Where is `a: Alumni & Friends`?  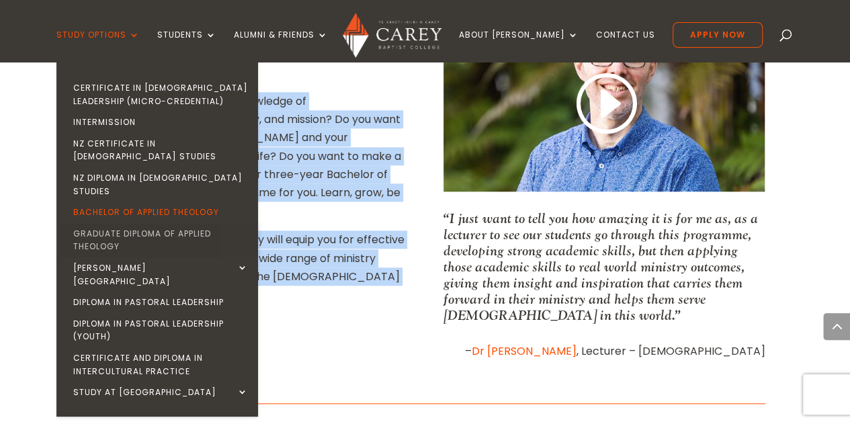 a: Alumni & Friends is located at coordinates (281, 46).